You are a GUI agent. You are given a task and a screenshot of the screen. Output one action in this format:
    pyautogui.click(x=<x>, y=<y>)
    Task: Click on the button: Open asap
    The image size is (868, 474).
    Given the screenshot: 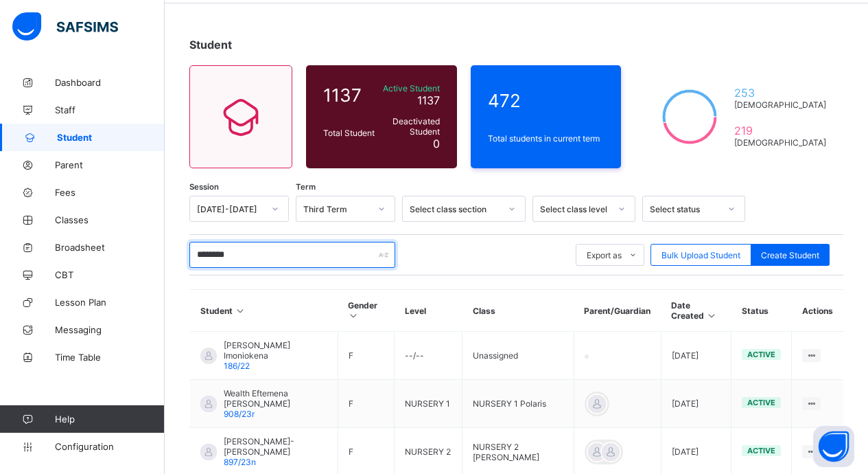 What is the action you would take?
    pyautogui.click(x=834, y=446)
    